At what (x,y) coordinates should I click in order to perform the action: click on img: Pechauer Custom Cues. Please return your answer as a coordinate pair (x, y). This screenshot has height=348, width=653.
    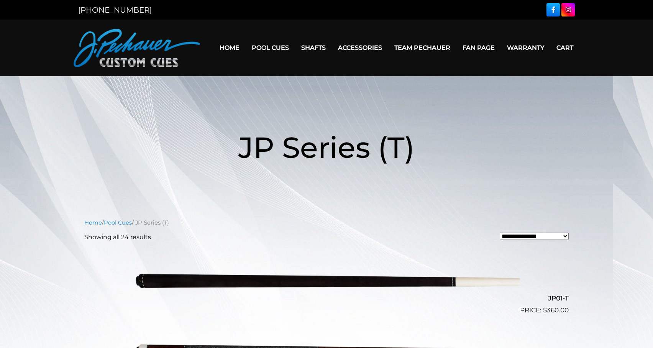
    Looking at the image, I should click on (137, 48).